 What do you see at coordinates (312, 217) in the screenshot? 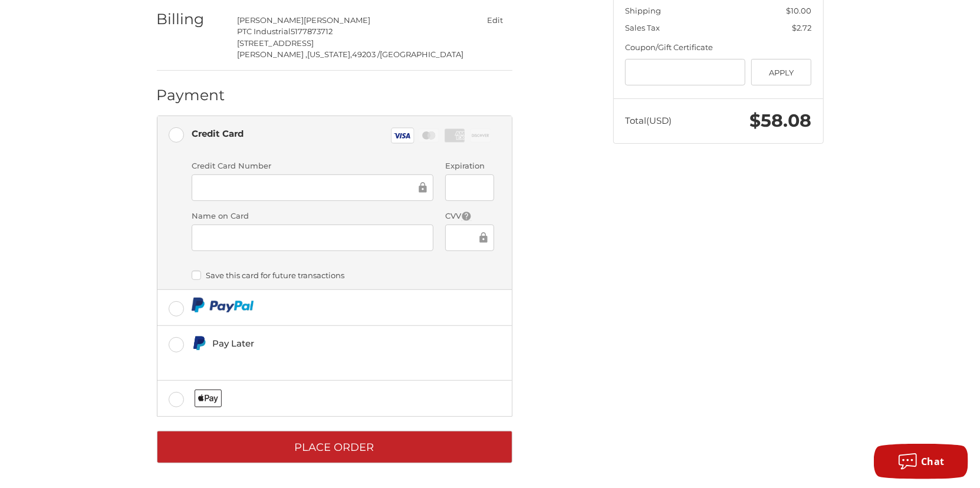
I see `label: Name on Card` at bounding box center [312, 217].